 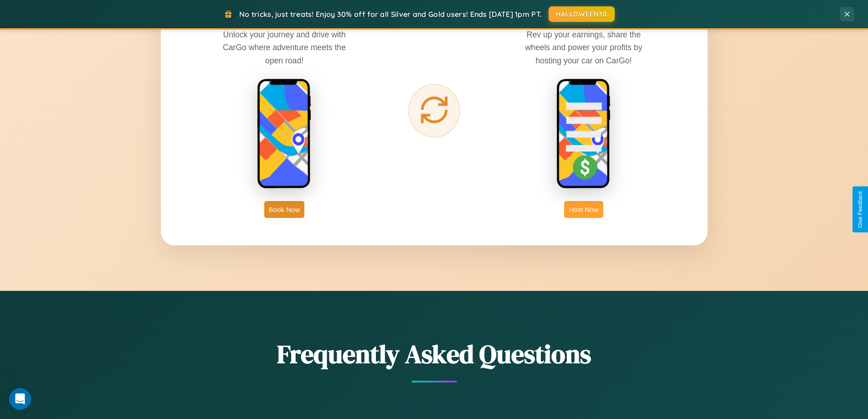 I want to click on button: Book Now, so click(x=285, y=210).